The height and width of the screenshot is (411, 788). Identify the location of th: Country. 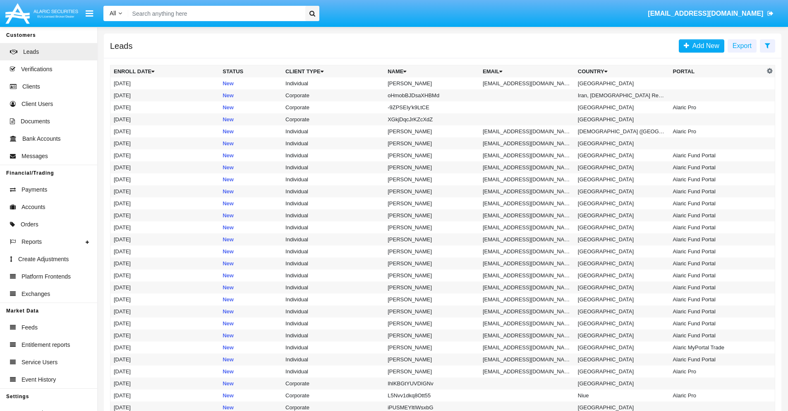
(622, 72).